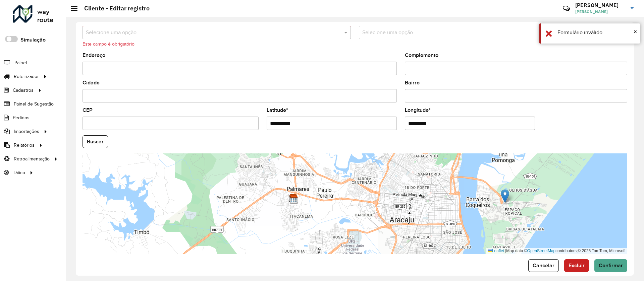 Image resolution: width=644 pixels, height=281 pixels. Describe the element at coordinates (611, 265) in the screenshot. I see `span: Confirmar` at that location.